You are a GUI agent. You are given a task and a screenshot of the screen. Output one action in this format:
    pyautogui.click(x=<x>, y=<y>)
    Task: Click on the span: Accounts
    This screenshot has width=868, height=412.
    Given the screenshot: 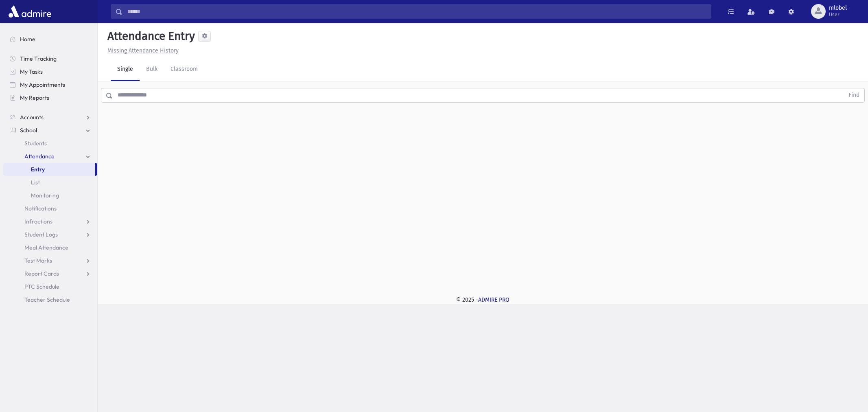 What is the action you would take?
    pyautogui.click(x=32, y=117)
    